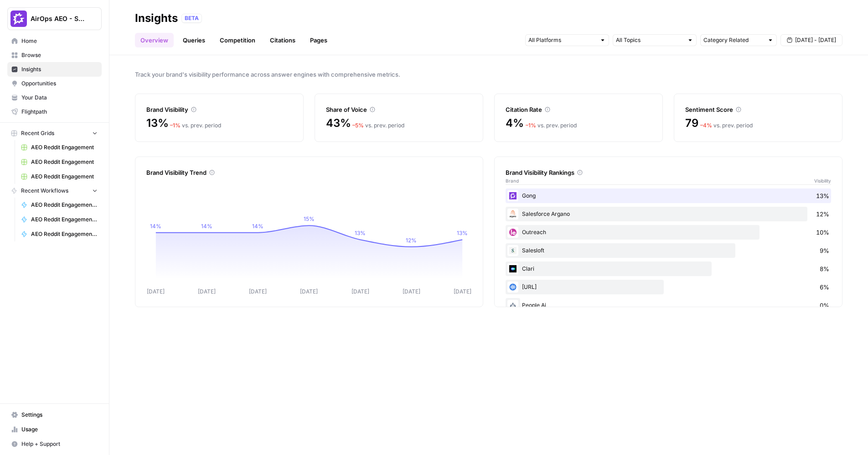  Describe the element at coordinates (579, 110) in the screenshot. I see `div: Citation Rate` at that location.